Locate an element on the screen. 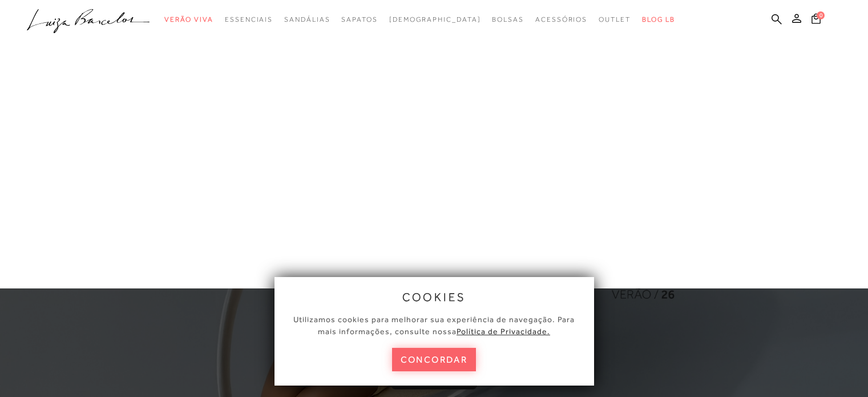 This screenshot has height=397, width=868. a: noSubCategoriesText is located at coordinates (435, 20).